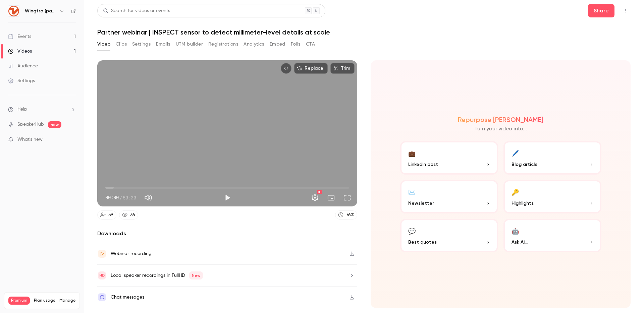  Describe the element at coordinates (421, 203) in the screenshot. I see `span: Newsletter` at that location.